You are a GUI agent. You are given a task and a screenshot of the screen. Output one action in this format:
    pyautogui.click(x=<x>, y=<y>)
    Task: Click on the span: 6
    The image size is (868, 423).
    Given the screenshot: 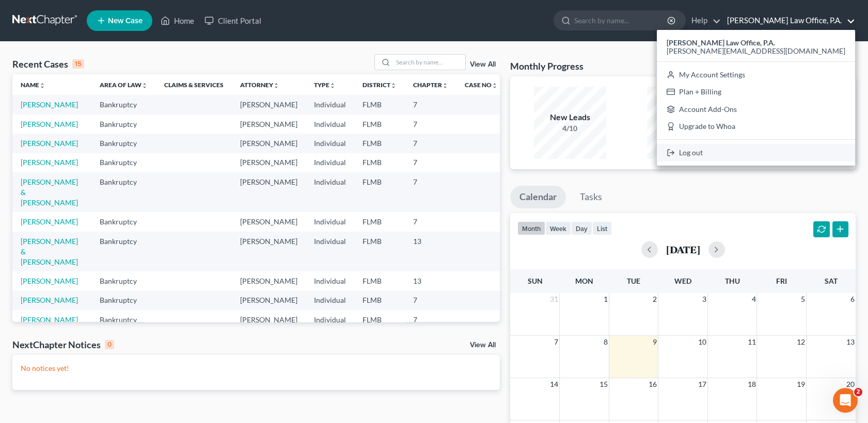 What is the action you would take?
    pyautogui.click(x=853, y=299)
    